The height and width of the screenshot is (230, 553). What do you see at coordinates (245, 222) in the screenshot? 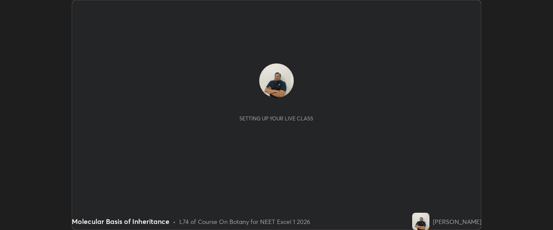
I see `div: L74 of Course On Botany for NEET Excel 1 2026` at bounding box center [245, 222].